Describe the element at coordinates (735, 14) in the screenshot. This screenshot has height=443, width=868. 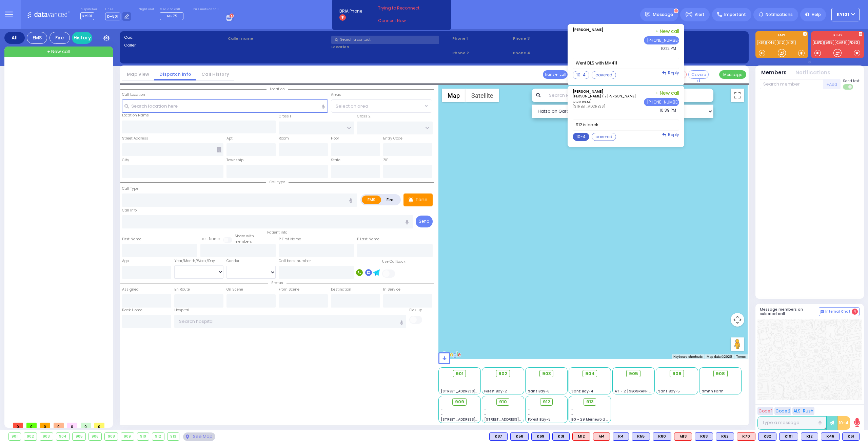
I see `span: Important` at that location.